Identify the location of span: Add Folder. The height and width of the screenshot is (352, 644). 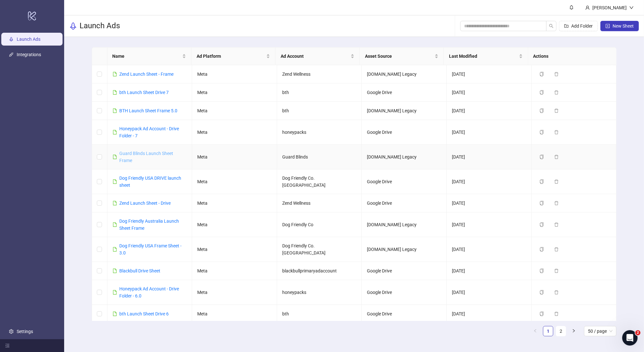
(582, 26).